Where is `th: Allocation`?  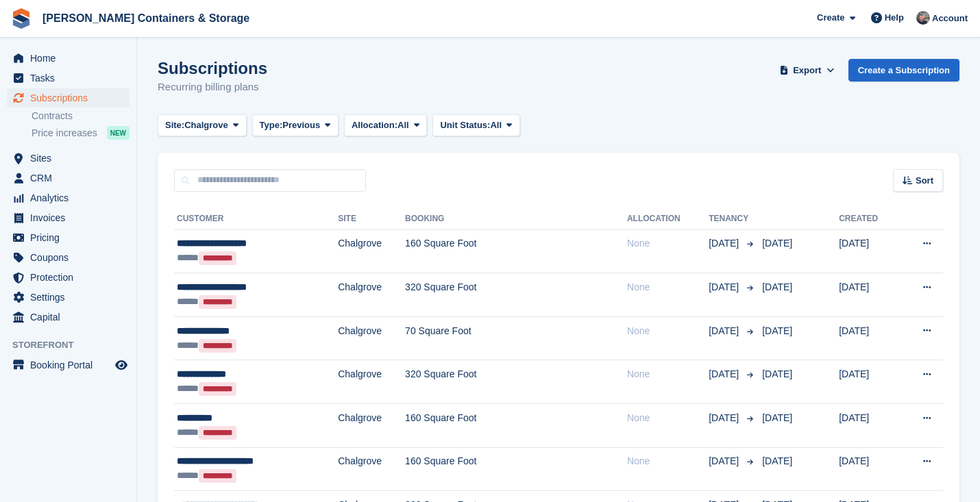
th: Allocation is located at coordinates (667, 220).